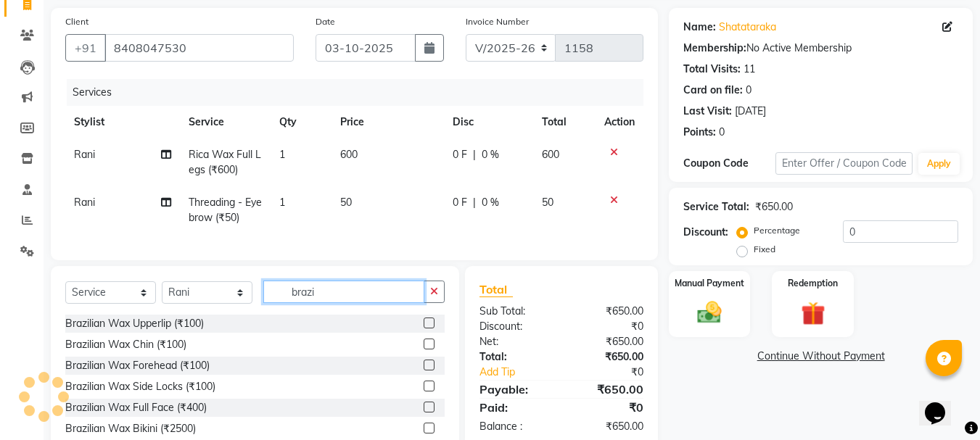 The height and width of the screenshot is (440, 980). What do you see at coordinates (515, 312) in the screenshot?
I see `div: Sub Total:` at bounding box center [515, 312].